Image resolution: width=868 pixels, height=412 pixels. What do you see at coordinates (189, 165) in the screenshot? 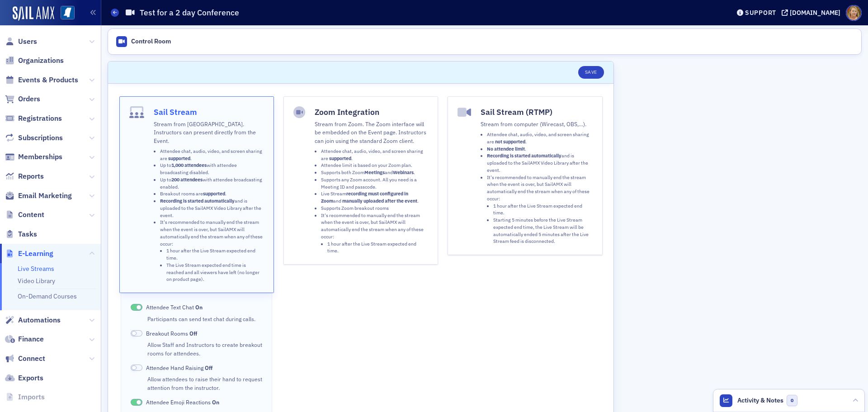
I see `strong: 1,000 attendees` at bounding box center [189, 165].